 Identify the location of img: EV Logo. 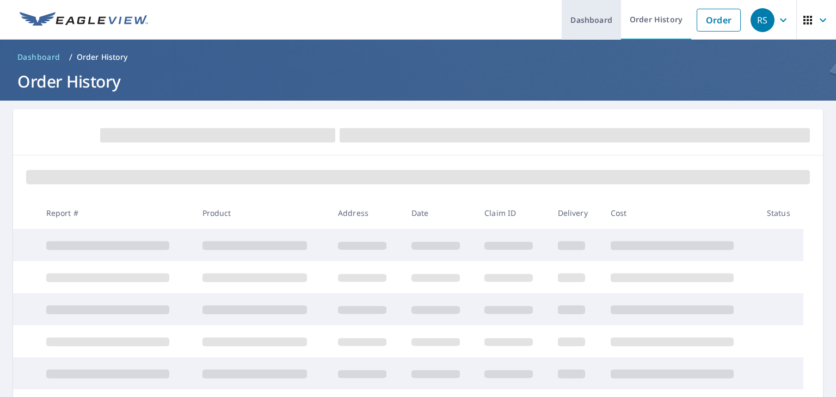
(84, 20).